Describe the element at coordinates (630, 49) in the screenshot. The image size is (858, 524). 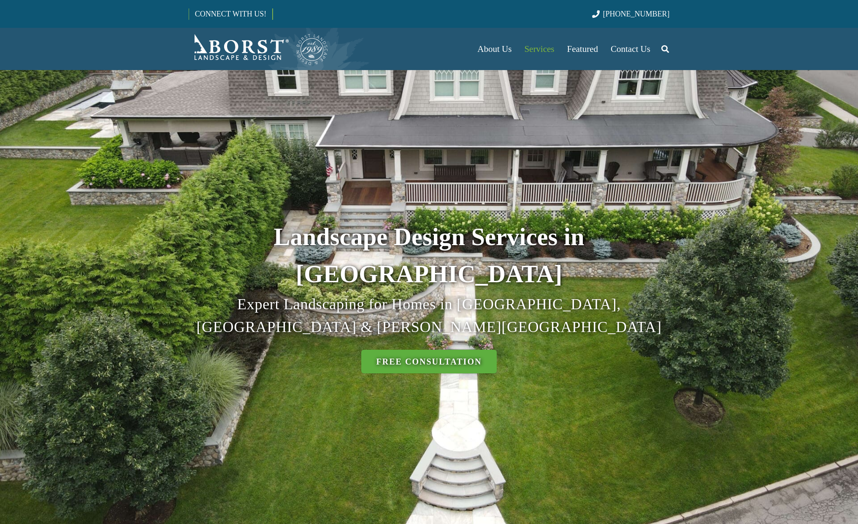
I see `span: Contact Us` at that location.